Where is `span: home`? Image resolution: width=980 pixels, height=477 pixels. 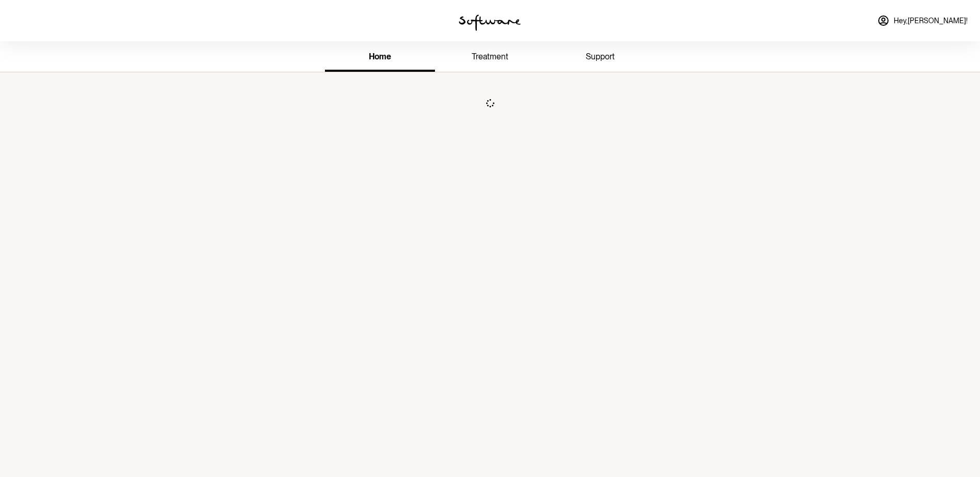
span: home is located at coordinates (380, 56).